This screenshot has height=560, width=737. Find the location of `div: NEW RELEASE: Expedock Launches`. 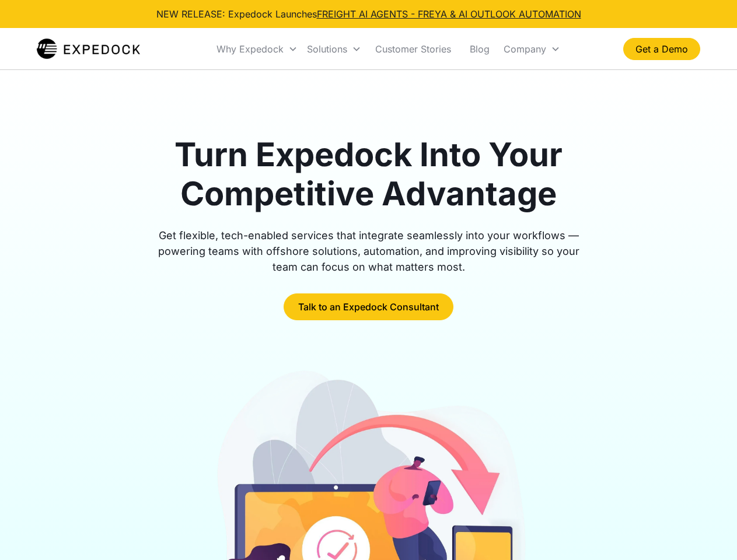

div: NEW RELEASE: Expedock Launches is located at coordinates (368, 14).